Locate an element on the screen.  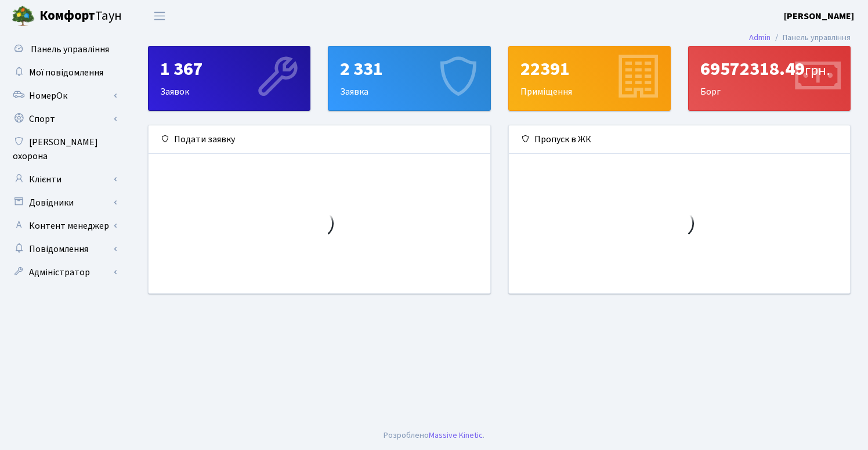
b: Комфорт is located at coordinates (67, 15).